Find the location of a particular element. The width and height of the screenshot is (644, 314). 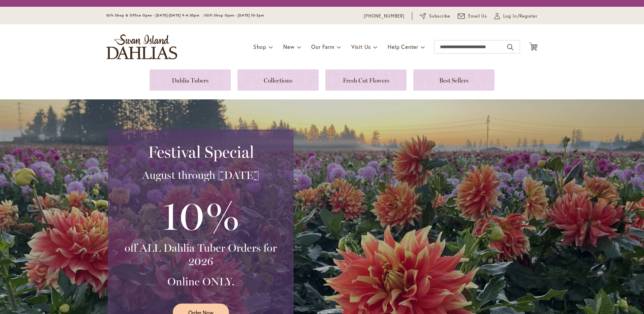

span: Shop is located at coordinates (260, 47).